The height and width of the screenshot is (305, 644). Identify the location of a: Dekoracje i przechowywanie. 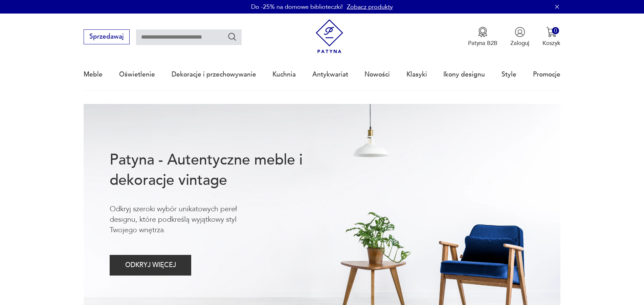
(214, 75).